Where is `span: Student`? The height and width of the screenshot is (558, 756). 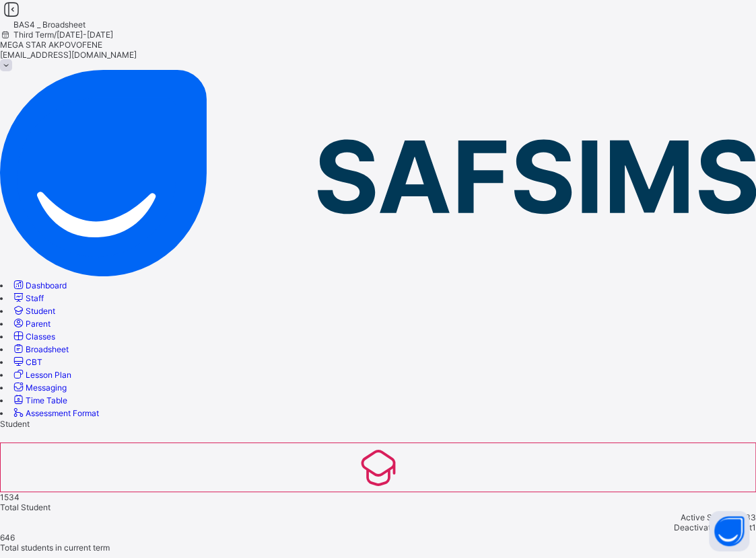 span: Student is located at coordinates (40, 311).